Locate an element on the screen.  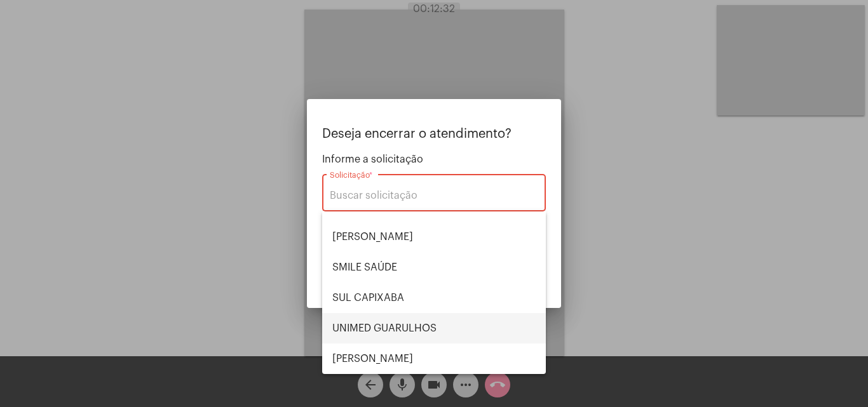
span: SMILE SAÚDE is located at coordinates (434, 267).